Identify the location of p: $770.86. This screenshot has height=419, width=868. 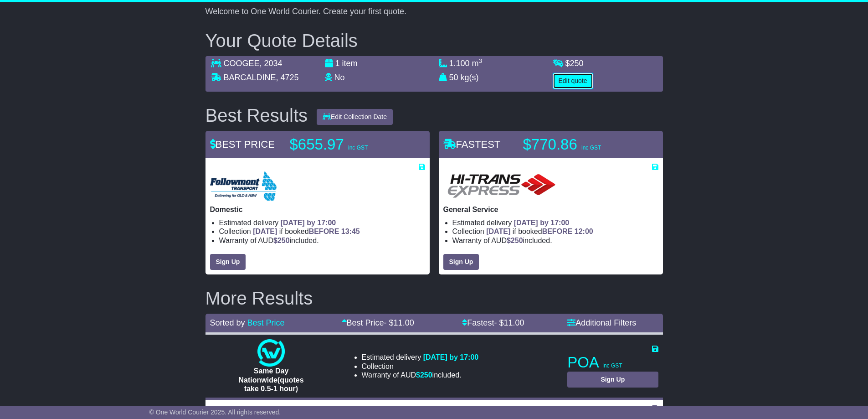
(580, 144).